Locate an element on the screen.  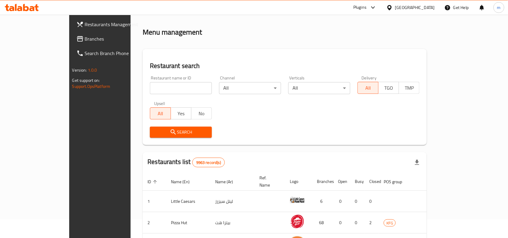
input: Search for restaurant name or ID.. is located at coordinates (181, 88).